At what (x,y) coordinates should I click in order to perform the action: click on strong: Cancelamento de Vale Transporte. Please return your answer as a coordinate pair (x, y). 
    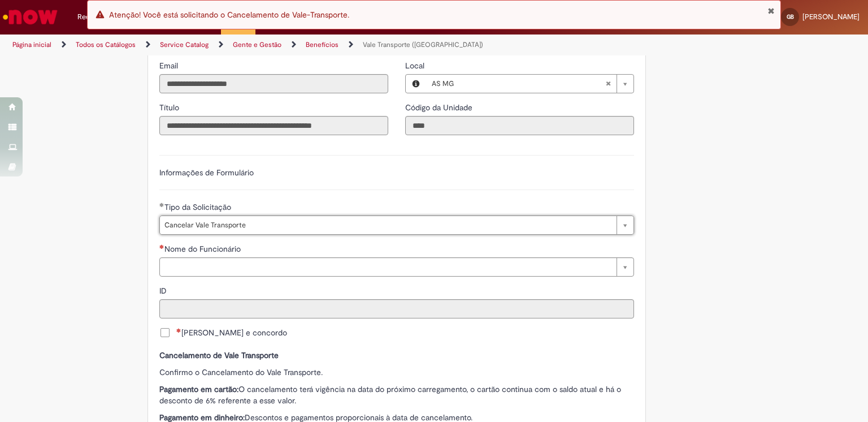
    Looking at the image, I should click on (218, 355).